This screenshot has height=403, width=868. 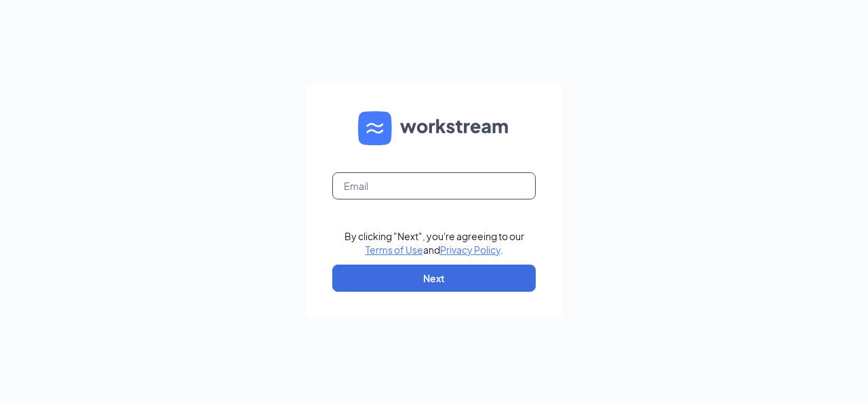 What do you see at coordinates (470, 249) in the screenshot?
I see `a: Privacy Policy` at bounding box center [470, 249].